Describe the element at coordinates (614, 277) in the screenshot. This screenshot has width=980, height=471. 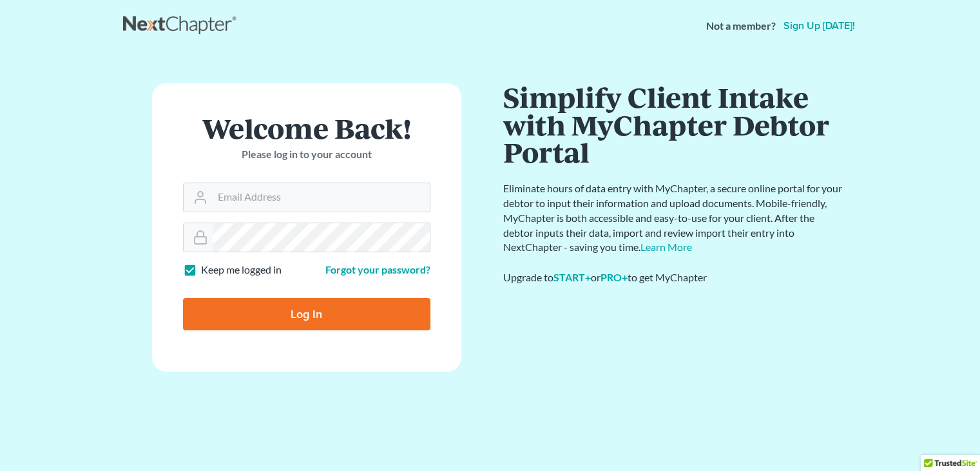
I see `a: PRO+` at that location.